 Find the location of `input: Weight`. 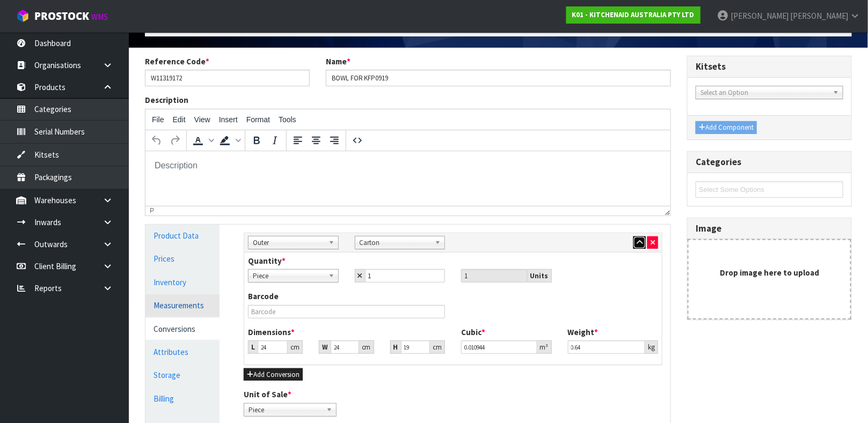

input: Weight is located at coordinates (606, 347).